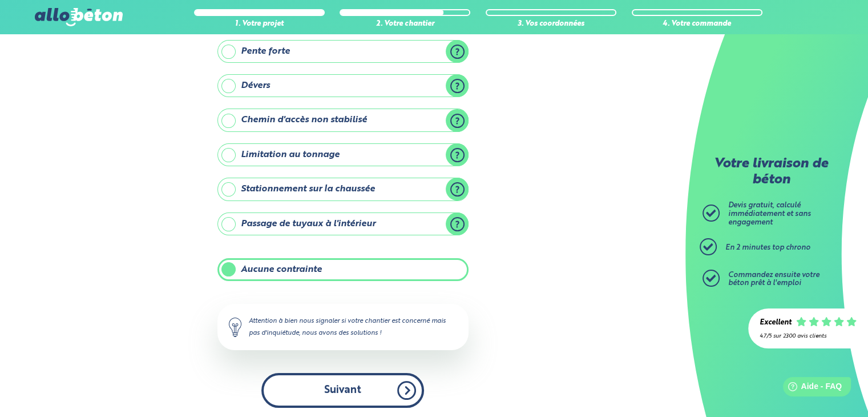  Describe the element at coordinates (343, 86) in the screenshot. I see `label: Dévers` at that location.